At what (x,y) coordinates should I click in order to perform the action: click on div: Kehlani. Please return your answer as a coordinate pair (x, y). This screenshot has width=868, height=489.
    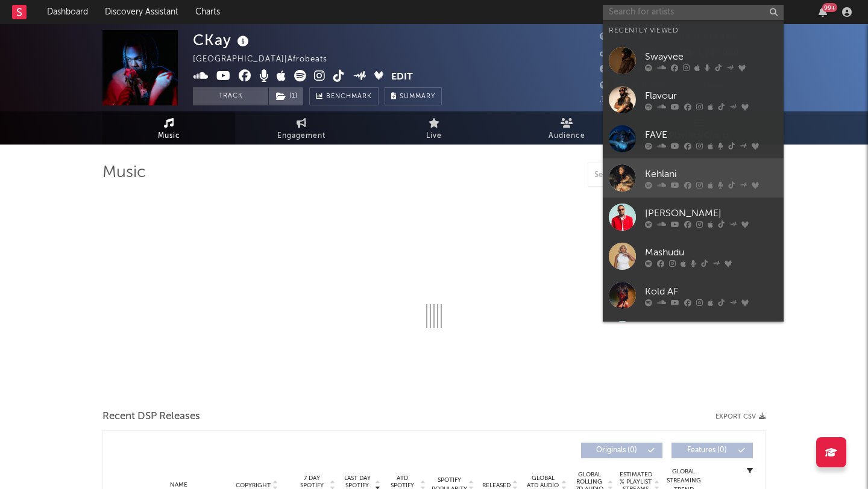
    Looking at the image, I should click on (711, 174).